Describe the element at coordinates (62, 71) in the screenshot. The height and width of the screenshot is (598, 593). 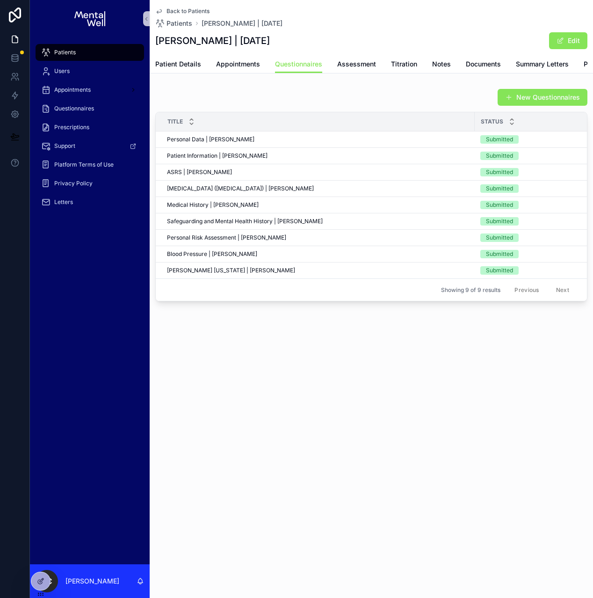
I see `span: Users` at that location.